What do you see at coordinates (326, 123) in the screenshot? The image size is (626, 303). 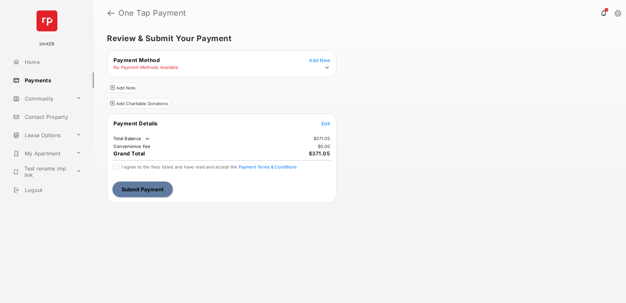 I see `span: Edit` at bounding box center [326, 123].